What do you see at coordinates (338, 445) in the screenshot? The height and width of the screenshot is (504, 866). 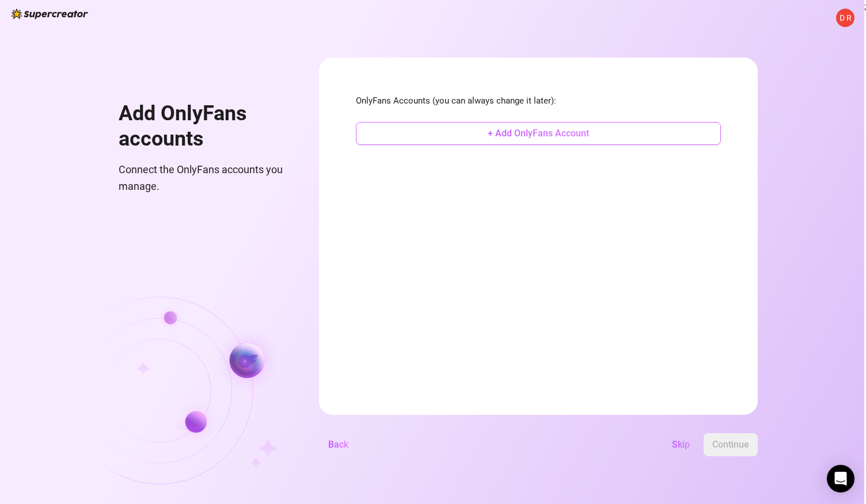 I see `button: Back` at bounding box center [338, 445].